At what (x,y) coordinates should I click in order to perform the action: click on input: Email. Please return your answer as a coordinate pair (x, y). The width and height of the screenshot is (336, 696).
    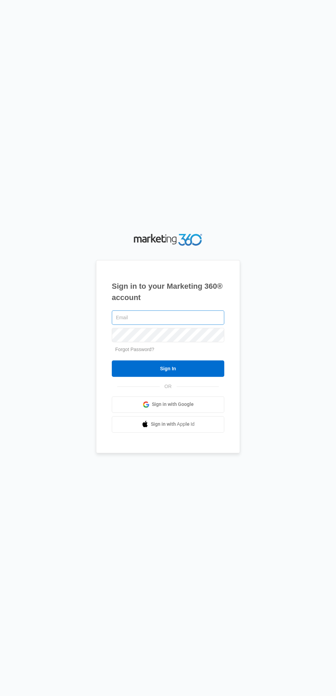
    Looking at the image, I should click on (168, 317).